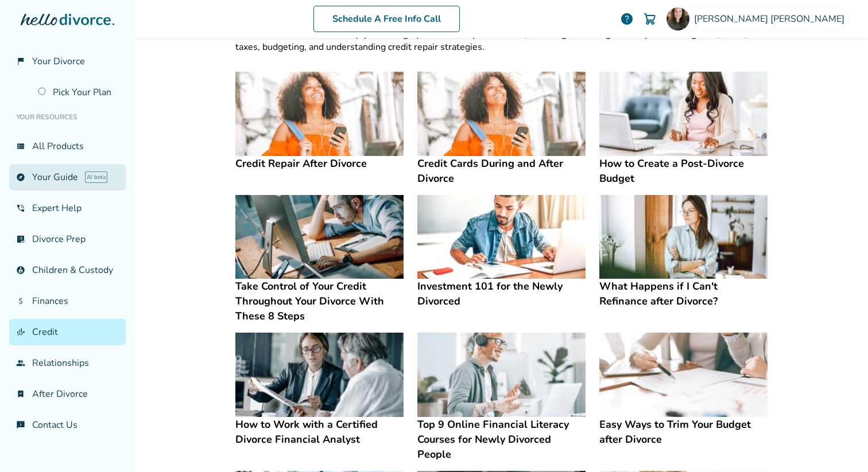 The width and height of the screenshot is (868, 472). Describe the element at coordinates (650, 19) in the screenshot. I see `img: Cart` at that location.